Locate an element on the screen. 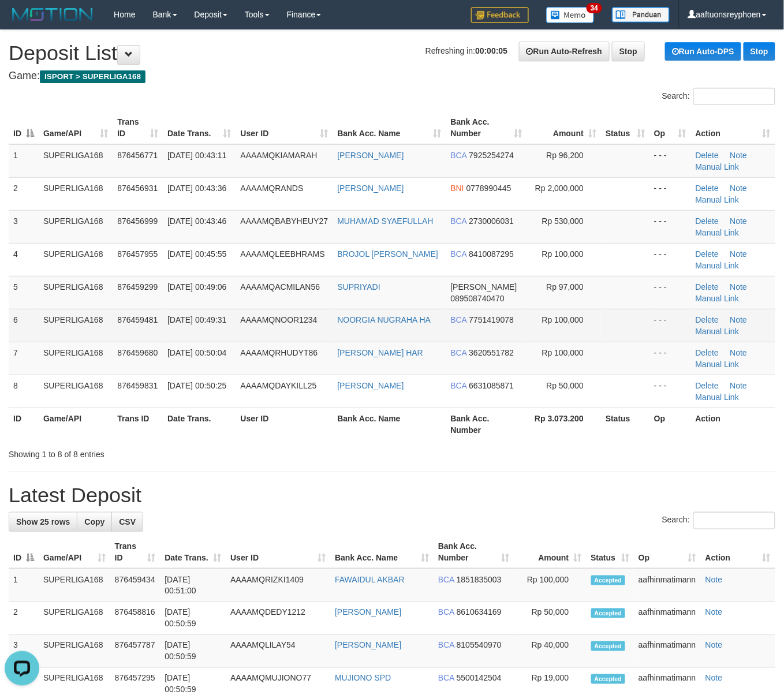 This screenshot has height=695, width=784. span: Copy is located at coordinates (94, 522).